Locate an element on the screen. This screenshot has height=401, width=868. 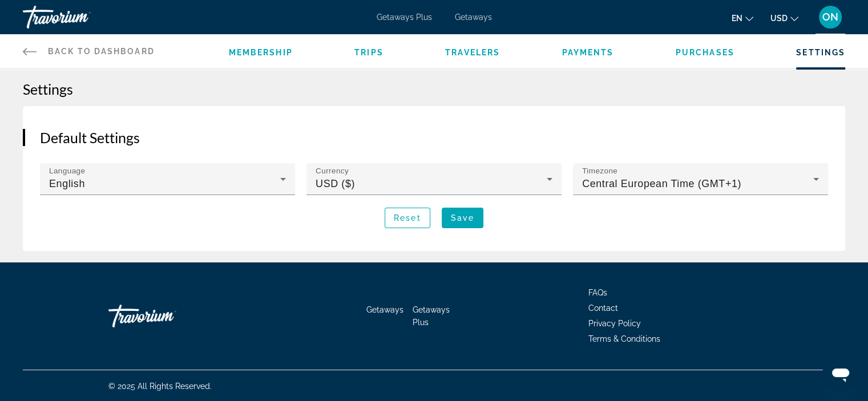
span: en is located at coordinates (737, 19).